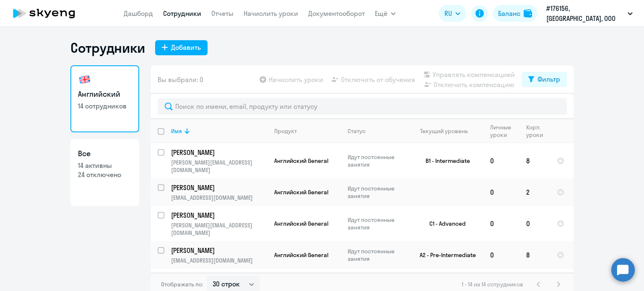  I want to click on td: A2 - Pre-Intermediate, so click(444, 255).